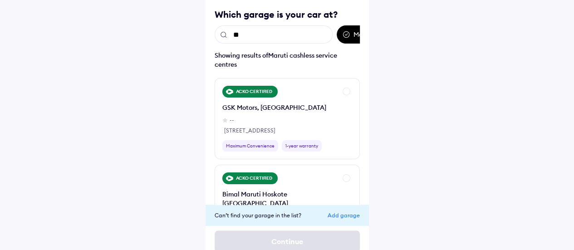  What do you see at coordinates (344, 215) in the screenshot?
I see `div: Add garage` at bounding box center [344, 215].